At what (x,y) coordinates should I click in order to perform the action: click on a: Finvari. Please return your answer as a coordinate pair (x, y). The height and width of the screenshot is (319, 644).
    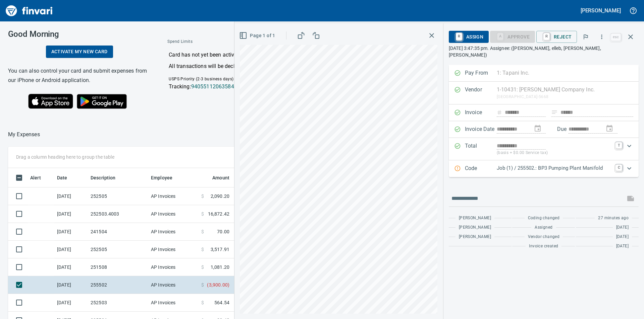
    Looking at the image, I should click on (29, 11).